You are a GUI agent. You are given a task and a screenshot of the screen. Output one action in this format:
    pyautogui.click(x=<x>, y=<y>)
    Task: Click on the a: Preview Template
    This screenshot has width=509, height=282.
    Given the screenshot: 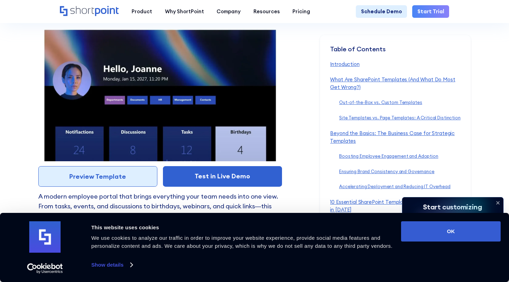 What is the action you would take?
    pyautogui.click(x=98, y=176)
    